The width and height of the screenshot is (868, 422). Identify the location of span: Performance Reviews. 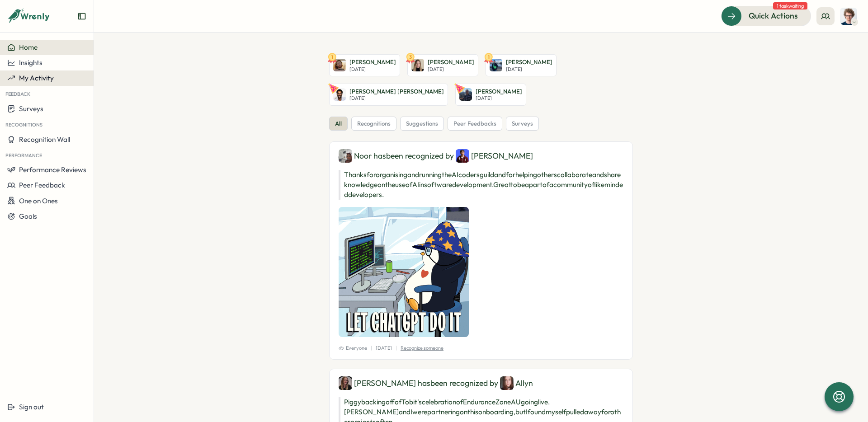
(52, 170).